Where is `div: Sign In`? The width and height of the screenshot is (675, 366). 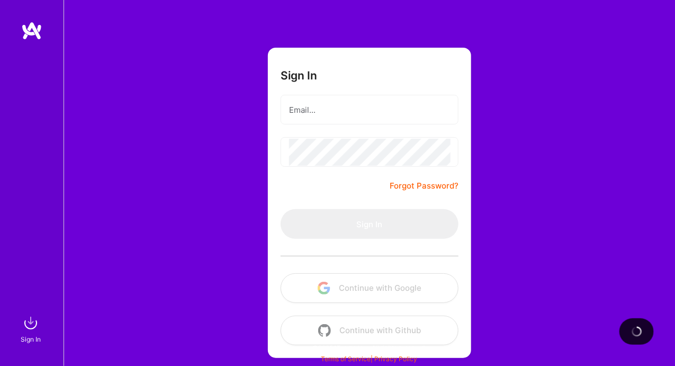 div: Sign In is located at coordinates (31, 339).